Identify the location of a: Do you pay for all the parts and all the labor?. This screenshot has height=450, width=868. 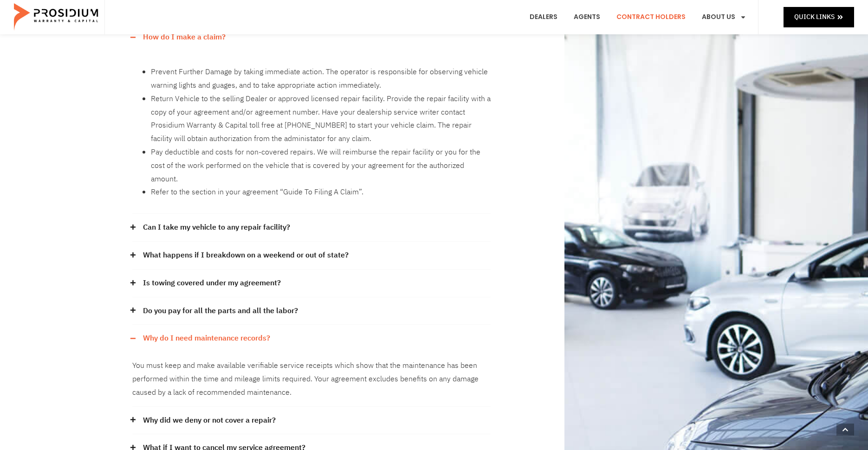
(221, 311).